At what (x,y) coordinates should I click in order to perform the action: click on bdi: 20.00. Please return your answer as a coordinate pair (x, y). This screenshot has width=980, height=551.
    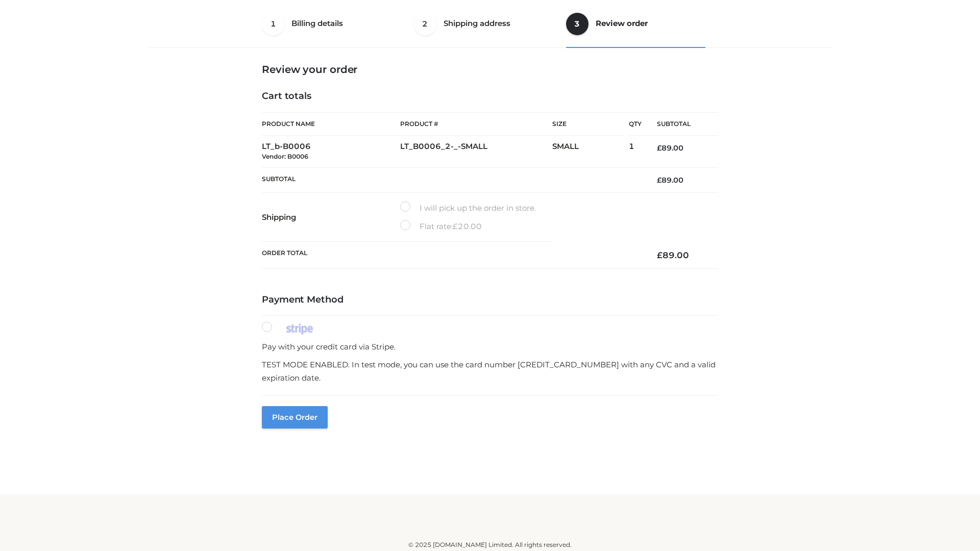
    Looking at the image, I should click on (467, 226).